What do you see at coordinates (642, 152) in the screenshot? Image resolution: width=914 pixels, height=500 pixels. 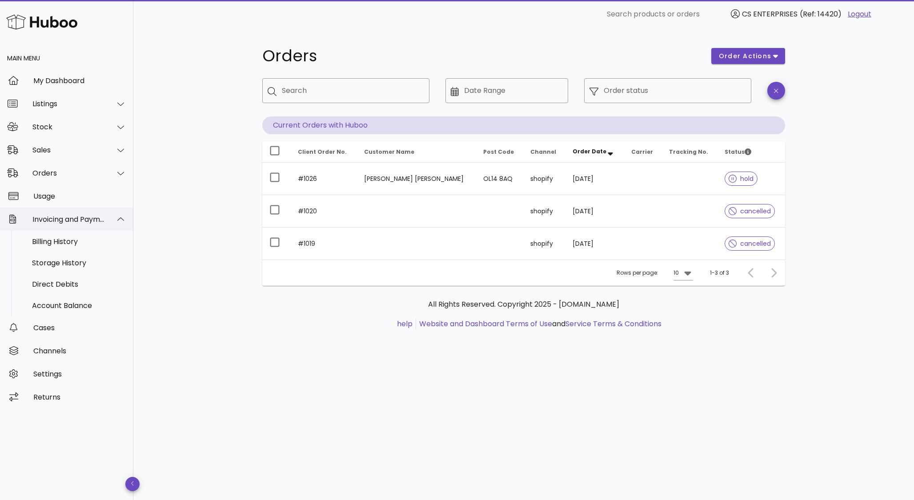 I see `span: Carrier` at bounding box center [642, 152].